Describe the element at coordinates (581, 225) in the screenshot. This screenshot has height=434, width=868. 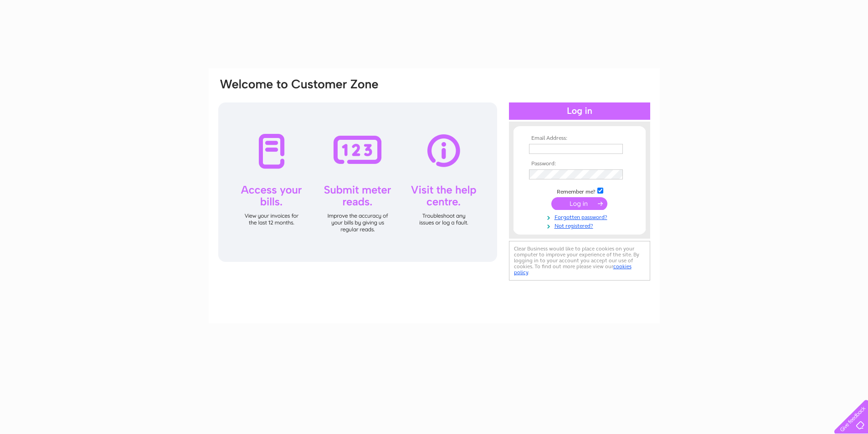
I see `a: Not registered?` at that location.